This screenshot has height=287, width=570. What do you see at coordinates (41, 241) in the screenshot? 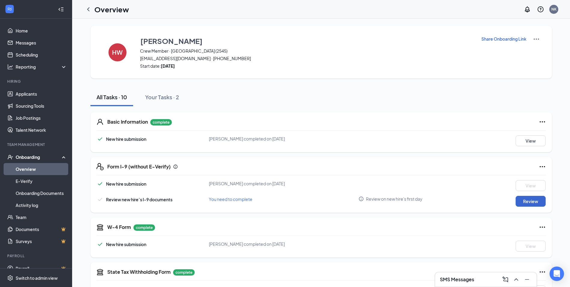
I see `a: SurveysCrown` at bounding box center [41, 241].